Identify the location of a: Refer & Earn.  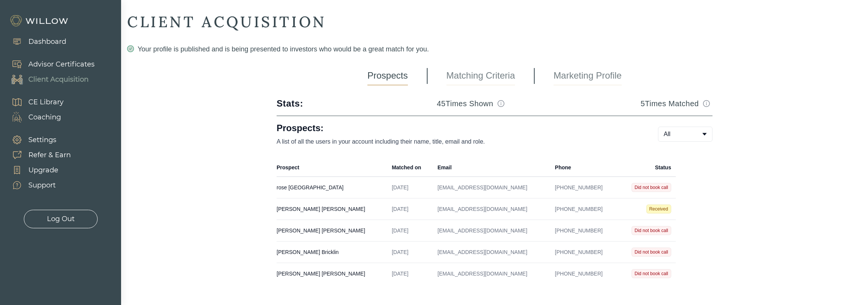
(37, 155).